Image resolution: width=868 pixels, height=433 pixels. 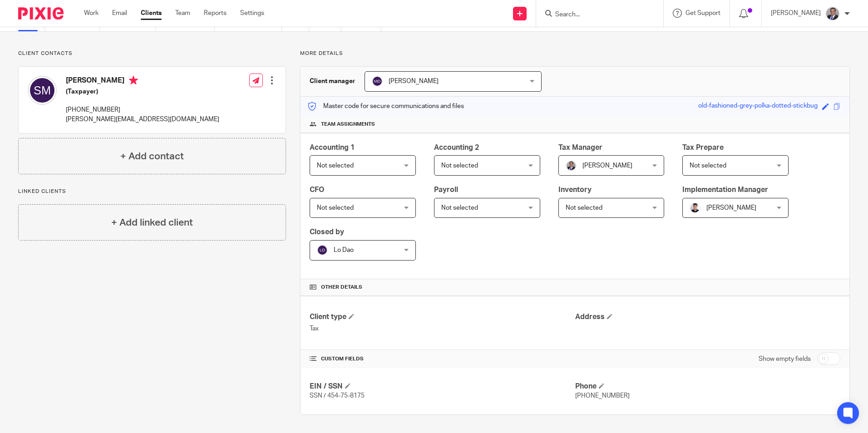 What do you see at coordinates (317, 189) in the screenshot?
I see `span: CFO` at bounding box center [317, 189].